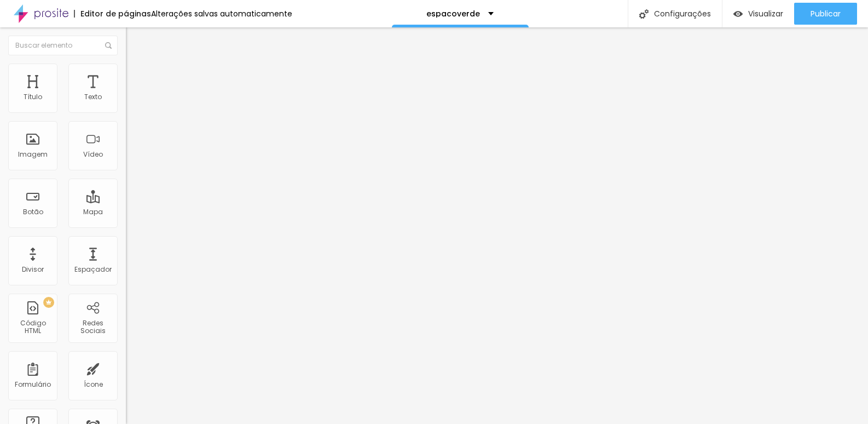 Image resolution: width=868 pixels, height=424 pixels. Describe the element at coordinates (453, 14) in the screenshot. I see `p: espacoverde` at that location.